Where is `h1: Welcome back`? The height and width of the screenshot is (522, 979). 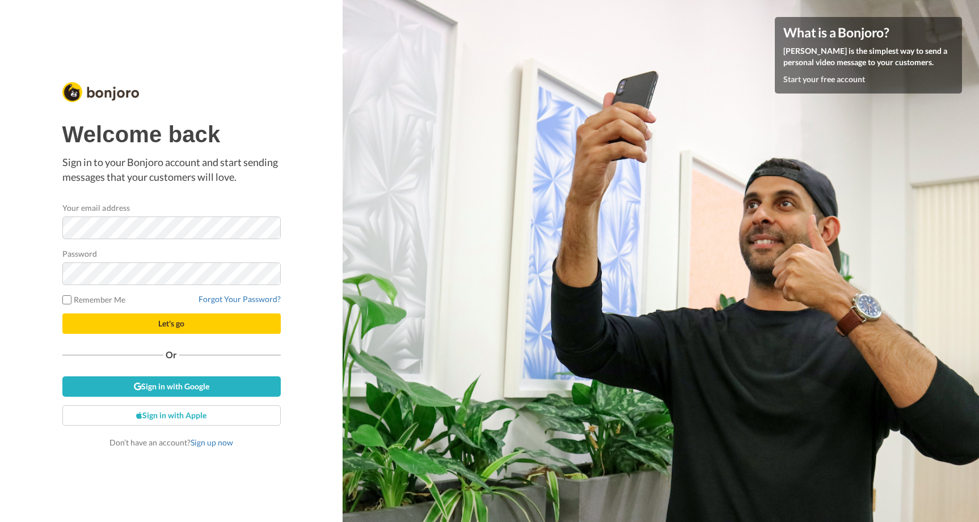
h1: Welcome back is located at coordinates (171, 134).